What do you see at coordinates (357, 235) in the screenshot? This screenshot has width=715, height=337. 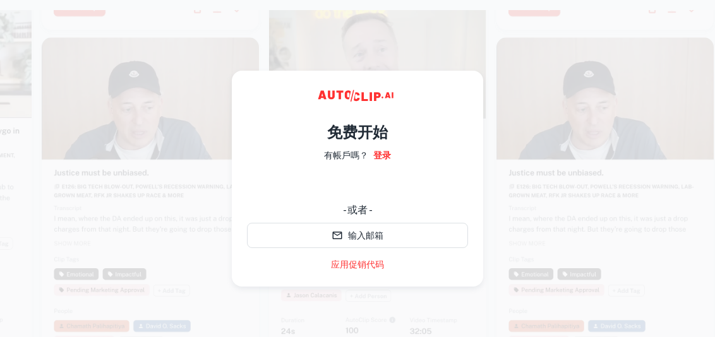 I see `button: 输入邮箱` at bounding box center [357, 235].